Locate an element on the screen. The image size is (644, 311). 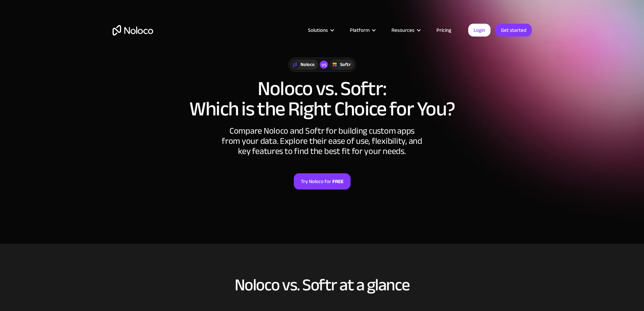
div: Noloco is located at coordinates (308, 65).